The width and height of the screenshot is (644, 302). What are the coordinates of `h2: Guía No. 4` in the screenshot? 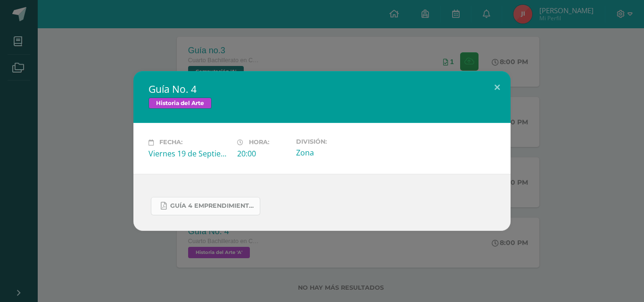 It's located at (322, 89).